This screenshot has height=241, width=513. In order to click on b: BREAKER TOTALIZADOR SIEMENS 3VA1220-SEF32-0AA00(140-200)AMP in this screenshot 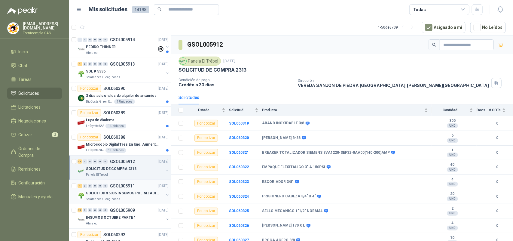, I will do `click(326, 153)`.